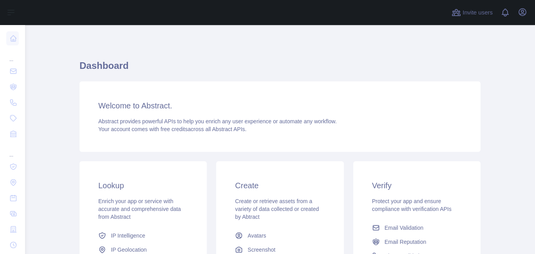 This screenshot has height=254, width=535. I want to click on h1: Dashboard, so click(280, 69).